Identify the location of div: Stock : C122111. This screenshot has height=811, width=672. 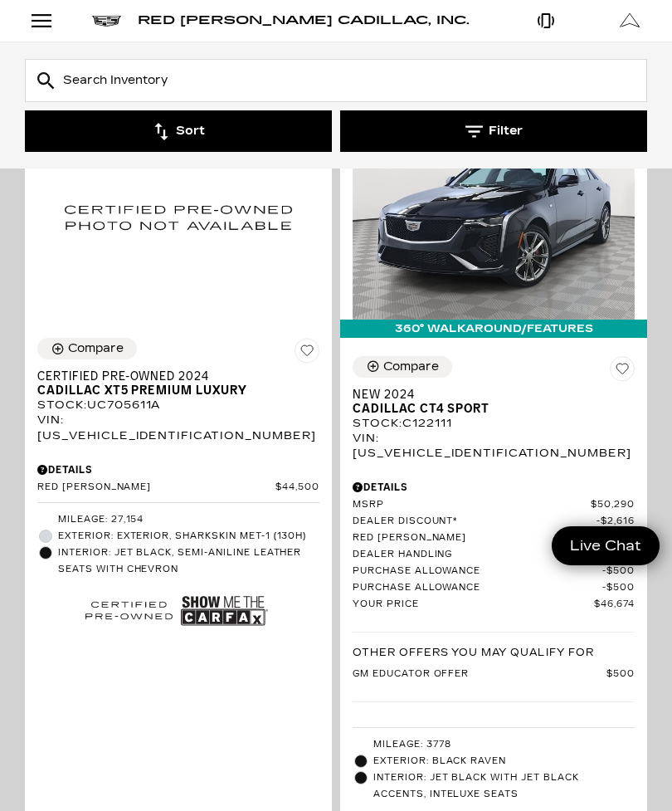
(494, 424).